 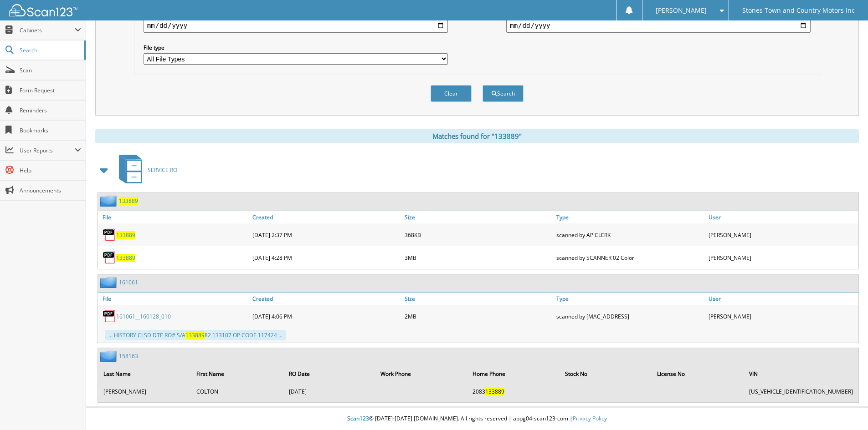 I want to click on div: scanned by SCANNER 02 Color, so click(x=630, y=257).